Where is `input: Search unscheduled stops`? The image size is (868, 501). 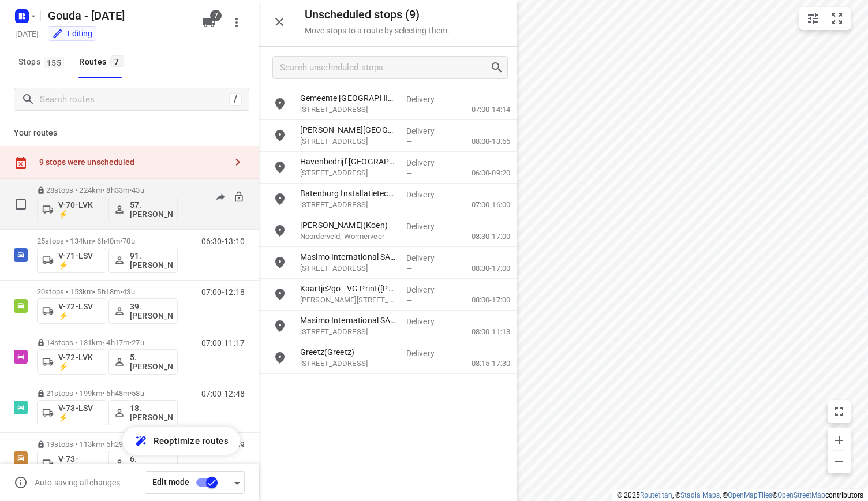 input: Search unscheduled stops is located at coordinates (385, 67).